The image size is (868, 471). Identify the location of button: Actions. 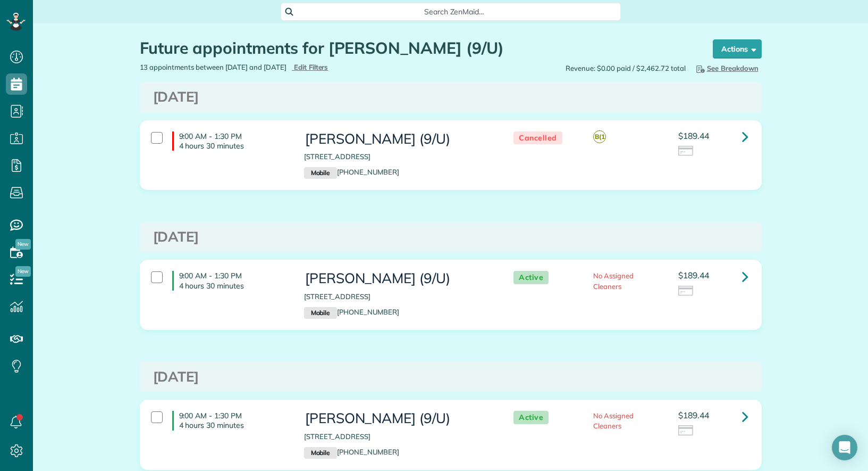
(737, 49).